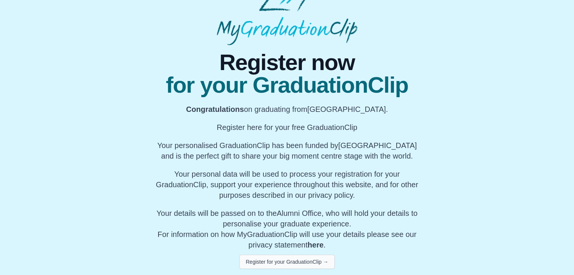 Image resolution: width=574 pixels, height=275 pixels. I want to click on span: For information on how MyGraduationClip will use your details please see our privacy statement ., so click(287, 229).